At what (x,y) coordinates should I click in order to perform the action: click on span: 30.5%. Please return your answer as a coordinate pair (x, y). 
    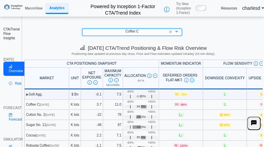
    Looking at the image, I should click on (141, 137).